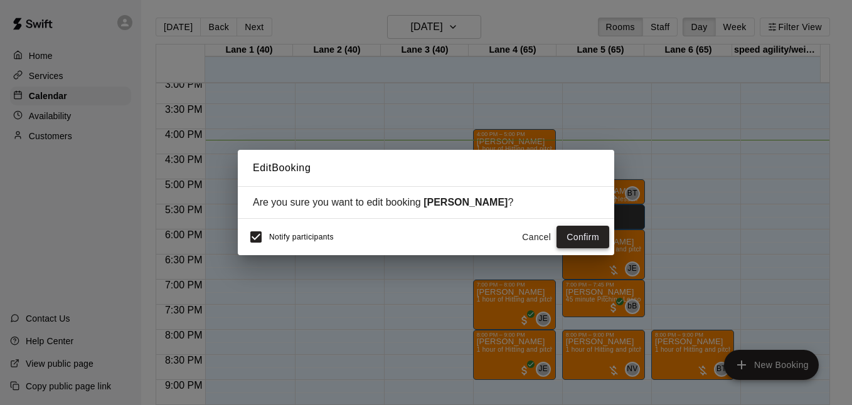  Describe the element at coordinates (537, 237) in the screenshot. I see `button: Cancel` at that location.